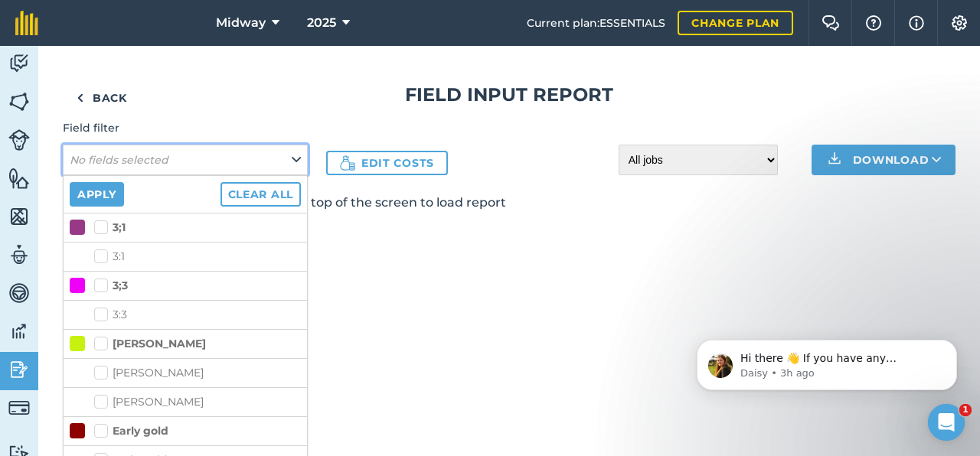 The image size is (980, 456). What do you see at coordinates (241, 23) in the screenshot?
I see `span: Midway` at bounding box center [241, 23].